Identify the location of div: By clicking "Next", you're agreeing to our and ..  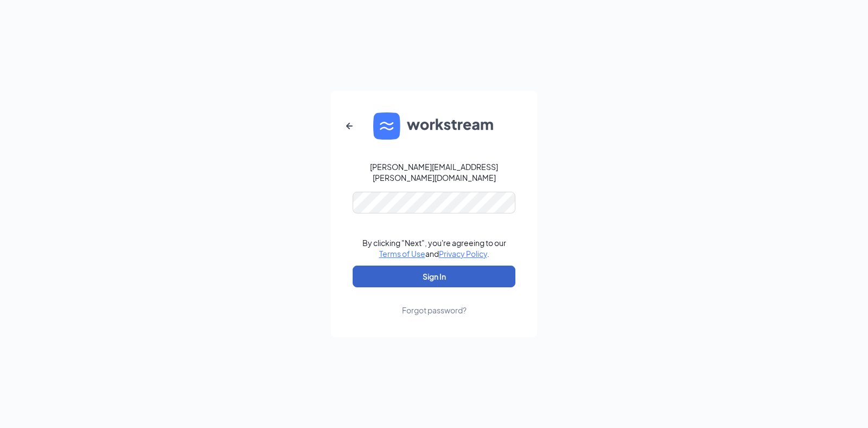
(434, 248).